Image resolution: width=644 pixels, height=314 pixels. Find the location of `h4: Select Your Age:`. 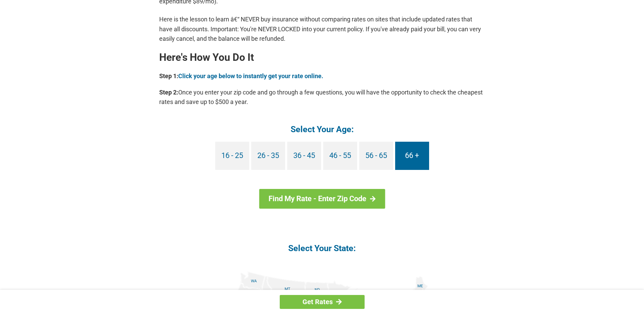

h4: Select Your Age: is located at coordinates (322, 129).